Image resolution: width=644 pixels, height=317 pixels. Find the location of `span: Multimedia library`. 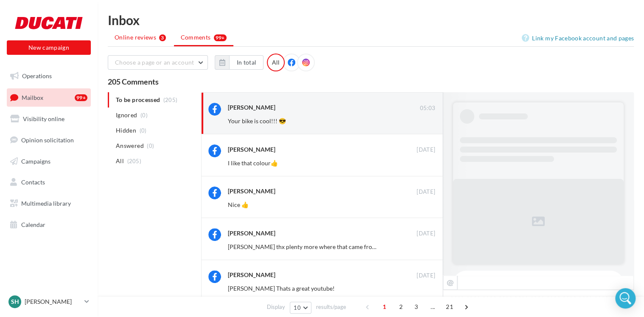

span: Multimedia library is located at coordinates (46, 203).